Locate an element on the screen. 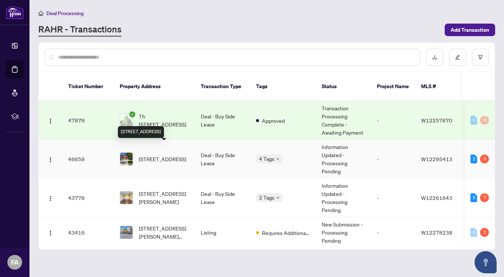 This screenshot has width=504, height=277. button: download is located at coordinates (435, 57).